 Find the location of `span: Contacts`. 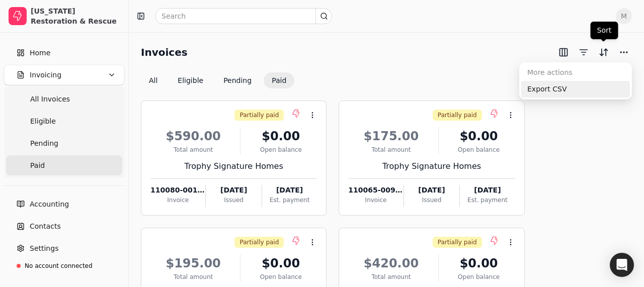

span: Contacts is located at coordinates (46, 226).